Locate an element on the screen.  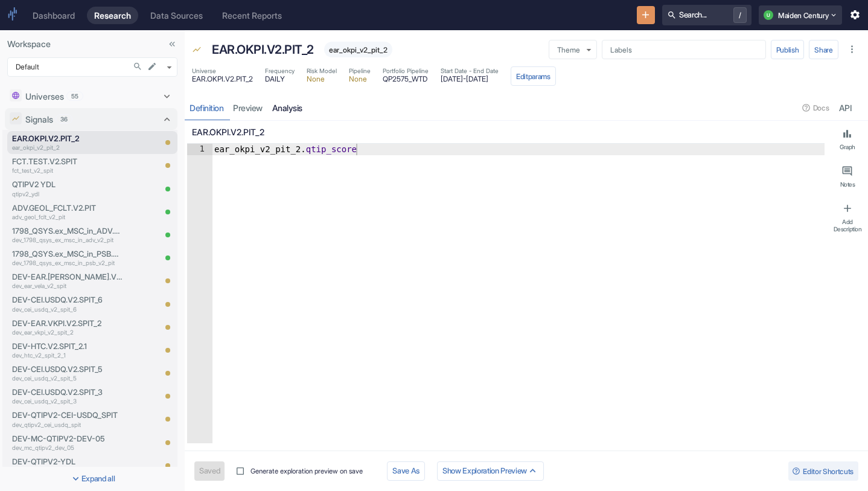
p: DEV-QTIPV2-YDL is located at coordinates (83, 461).